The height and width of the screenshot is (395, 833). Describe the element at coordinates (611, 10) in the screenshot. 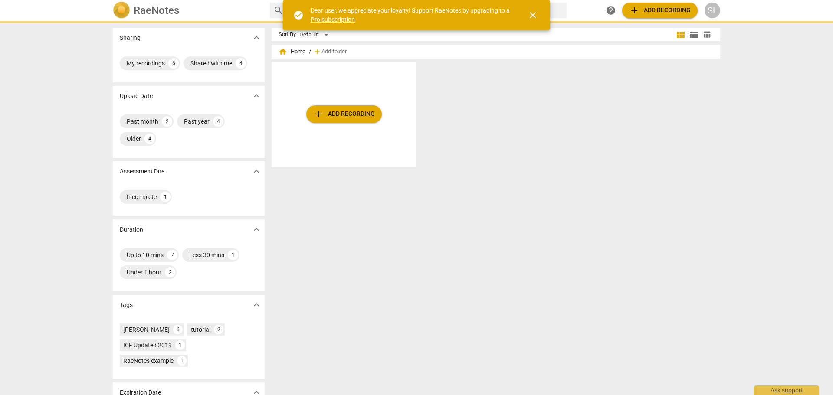

I see `a: Help` at that location.